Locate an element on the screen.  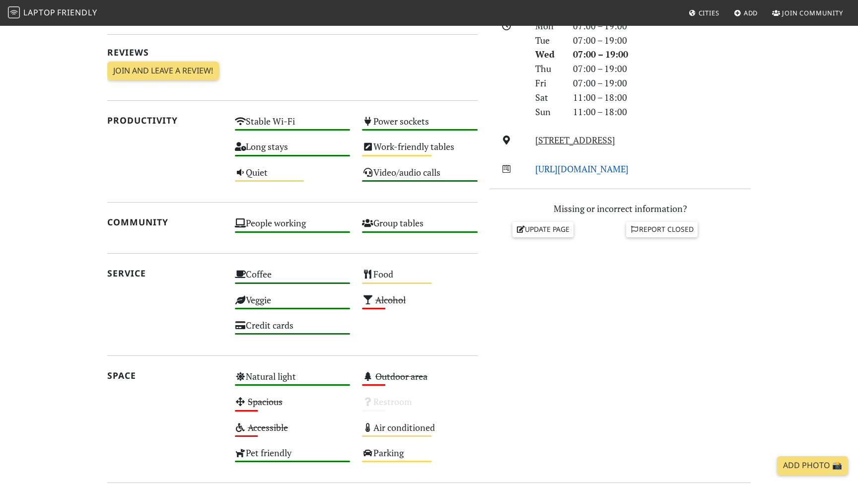
h2: Space is located at coordinates (165, 375).